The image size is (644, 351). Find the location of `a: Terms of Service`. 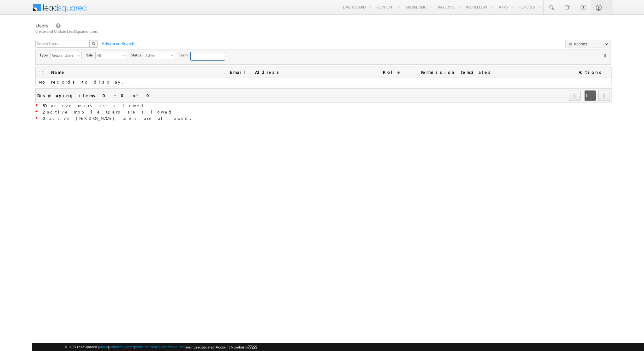

a: Terms of Service is located at coordinates (147, 347).